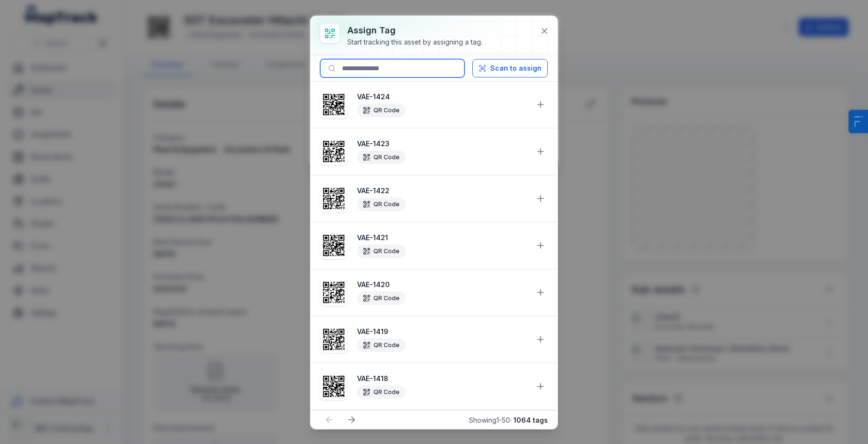 The width and height of the screenshot is (868, 444). What do you see at coordinates (442, 191) in the screenshot?
I see `strong: VAE-1422` at bounding box center [442, 191].